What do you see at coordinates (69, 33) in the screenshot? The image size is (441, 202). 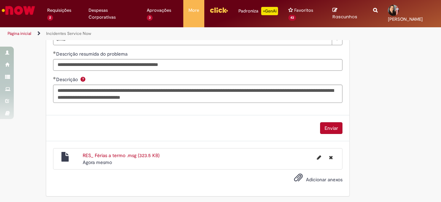 I see `a: Incidentes Service Now` at bounding box center [69, 33].